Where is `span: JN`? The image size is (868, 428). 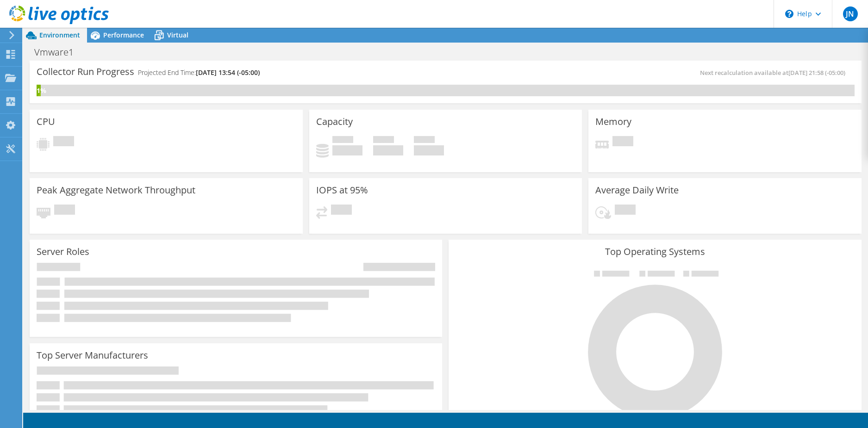
span: JN is located at coordinates (851, 14).